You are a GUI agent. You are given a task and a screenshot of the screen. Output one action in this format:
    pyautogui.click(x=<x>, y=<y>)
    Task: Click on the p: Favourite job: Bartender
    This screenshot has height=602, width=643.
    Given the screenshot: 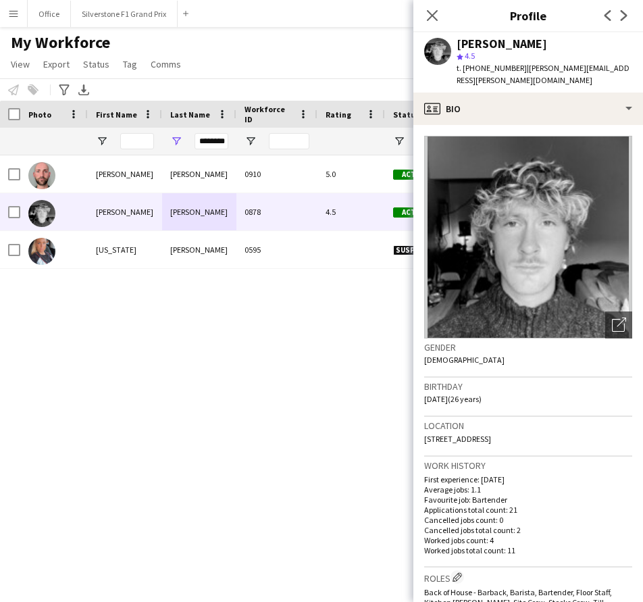 What is the action you would take?
    pyautogui.click(x=528, y=499)
    